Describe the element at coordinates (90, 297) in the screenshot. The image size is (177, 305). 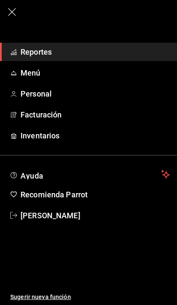
I see `span: Sugerir nueva función` at that location.